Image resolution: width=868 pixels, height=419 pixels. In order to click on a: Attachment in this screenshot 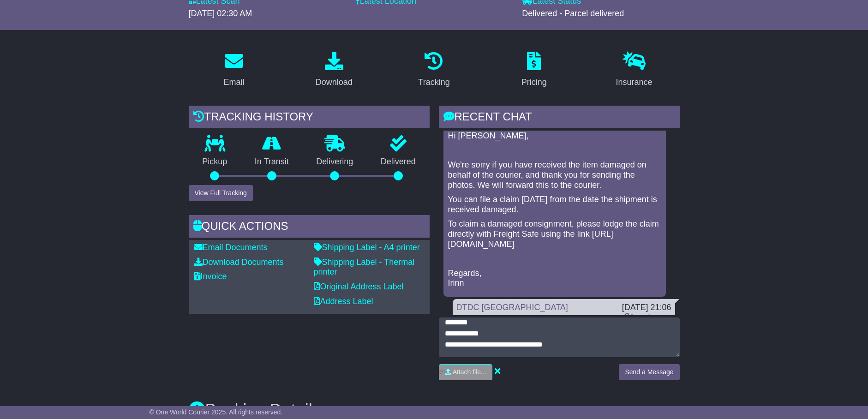, I will do `click(646, 318)`.